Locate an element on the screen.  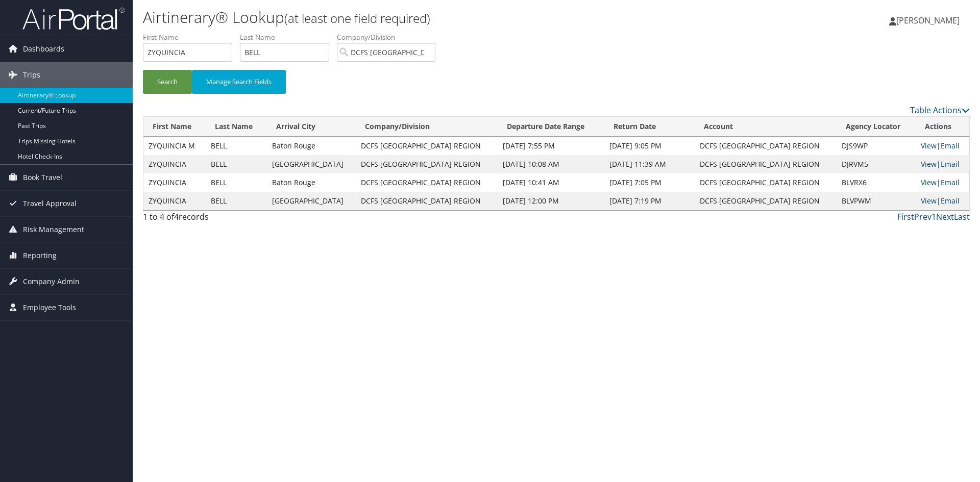
th: Company/Division is located at coordinates (427, 126).